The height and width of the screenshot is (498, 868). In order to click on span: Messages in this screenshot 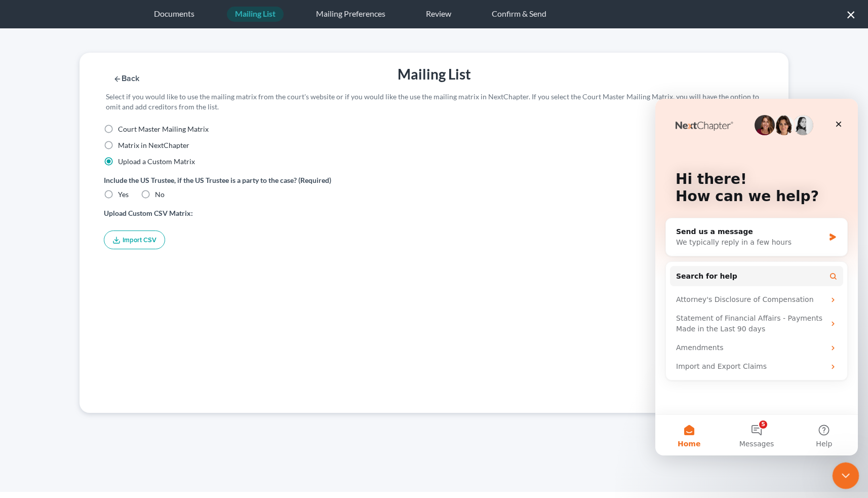, I will do `click(101, 345)`.